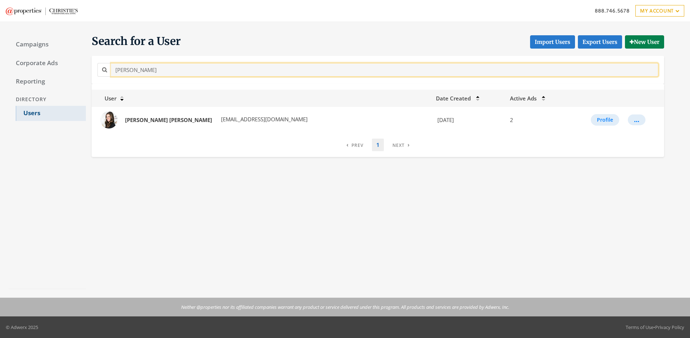 This screenshot has height=338, width=690. Describe the element at coordinates (612, 10) in the screenshot. I see `span: 888.746.5678` at that location.